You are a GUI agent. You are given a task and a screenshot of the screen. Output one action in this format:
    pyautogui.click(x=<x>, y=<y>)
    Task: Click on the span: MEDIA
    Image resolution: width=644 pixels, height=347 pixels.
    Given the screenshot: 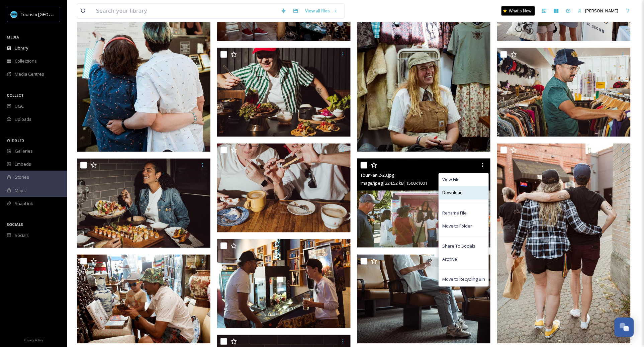 What is the action you would take?
    pyautogui.click(x=13, y=37)
    